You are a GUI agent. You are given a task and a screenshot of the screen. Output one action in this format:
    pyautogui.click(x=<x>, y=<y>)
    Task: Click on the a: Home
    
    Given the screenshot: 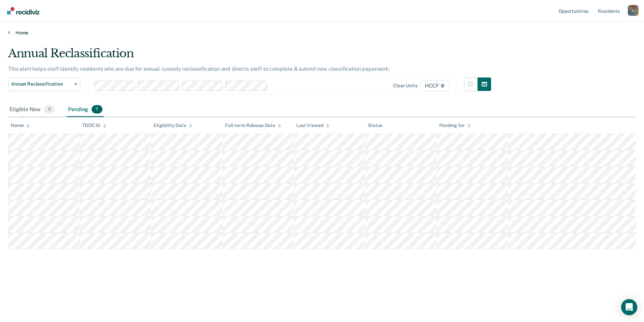 What is the action you would take?
    pyautogui.click(x=322, y=33)
    